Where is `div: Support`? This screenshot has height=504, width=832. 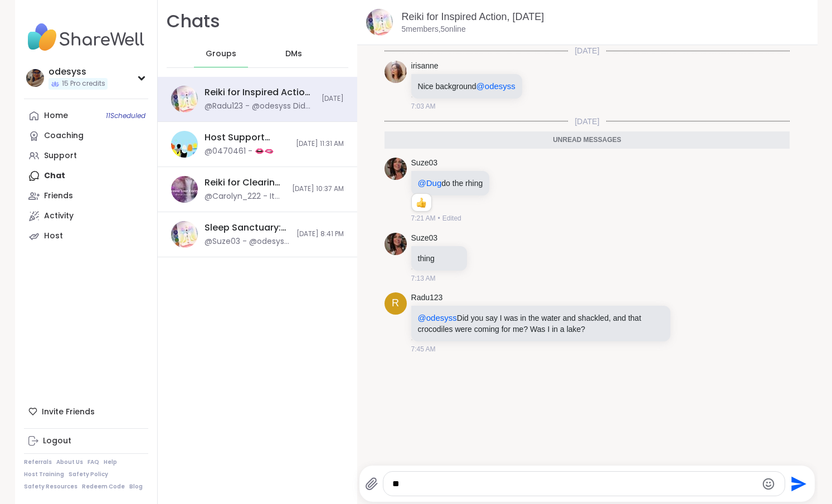
div: Support is located at coordinates (60, 156).